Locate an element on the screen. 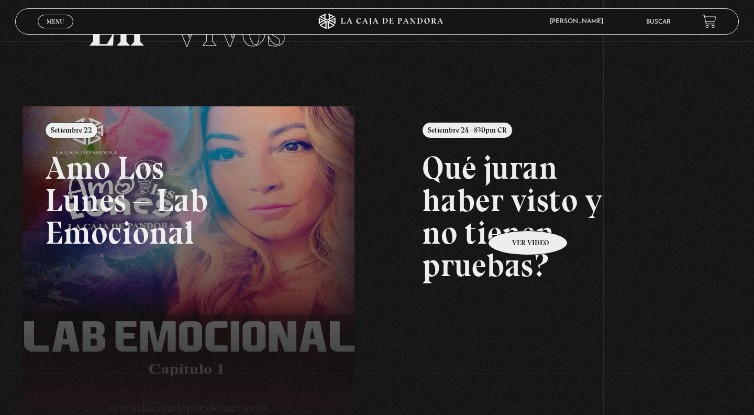 The height and width of the screenshot is (415, 754). span: Cerrar is located at coordinates (56, 31).